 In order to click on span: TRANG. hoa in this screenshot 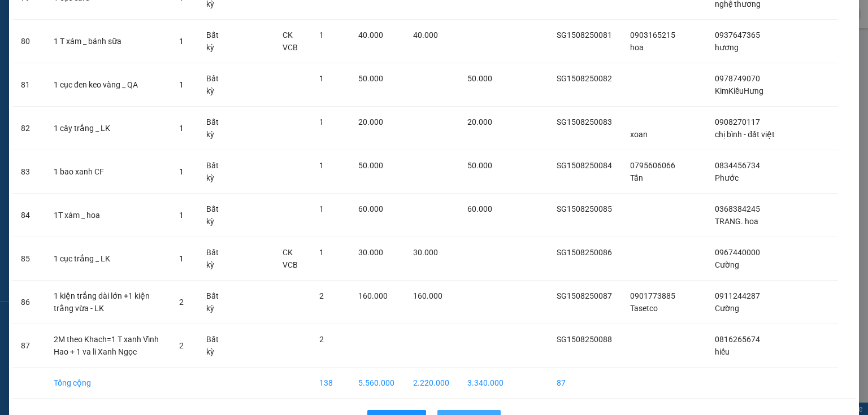, I will do `click(736, 221)`.